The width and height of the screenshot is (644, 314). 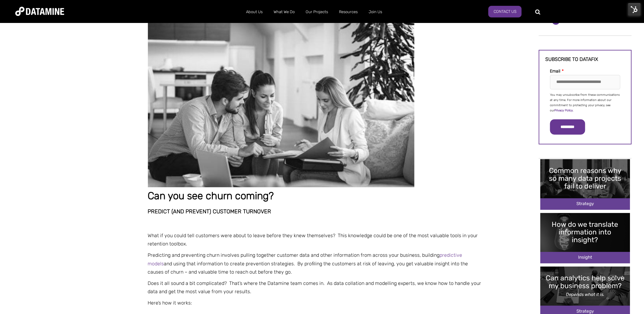 What do you see at coordinates (40, 11) in the screenshot?
I see `img: Datamine` at bounding box center [40, 11].